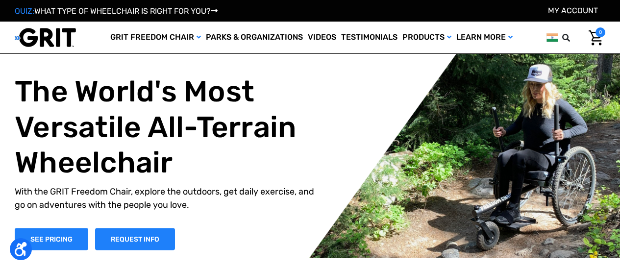  Describe the element at coordinates (553, 37) in the screenshot. I see `img: in.png` at that location.